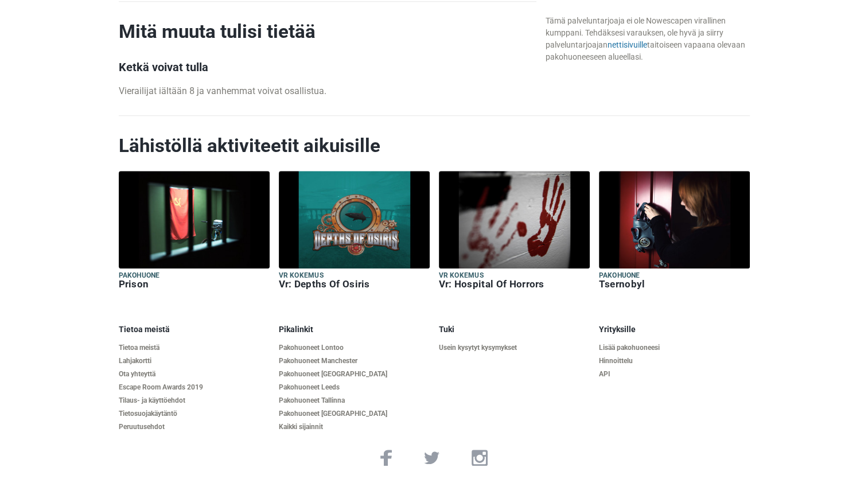 This screenshot has width=868, height=483. What do you see at coordinates (327, 32) in the screenshot?
I see `h2: Mitä muuta tulisi tietää` at bounding box center [327, 32].